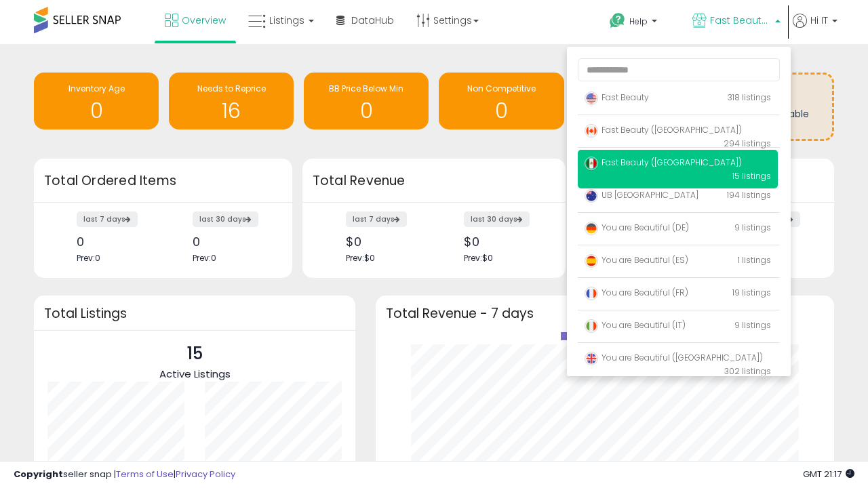  I want to click on h3: Total Revenue - 7 days, so click(605, 313).